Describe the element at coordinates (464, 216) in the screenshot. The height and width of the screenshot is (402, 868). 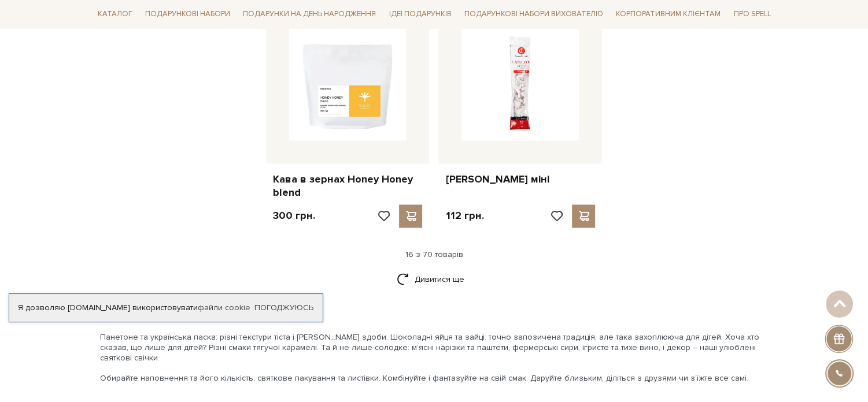
I see `p: 112 грн.` at that location.